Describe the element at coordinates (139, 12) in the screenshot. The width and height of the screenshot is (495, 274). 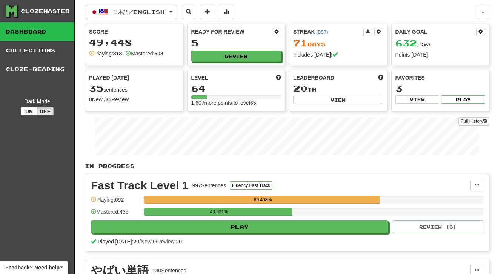
I see `span: 日本語 / English` at that location.